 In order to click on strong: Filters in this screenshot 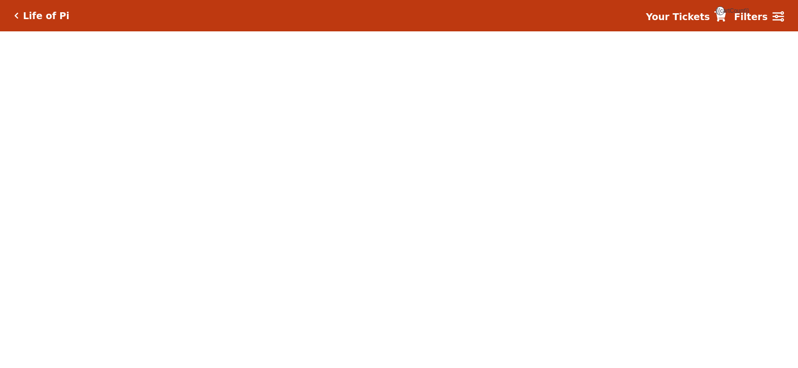, I will do `click(751, 17)`.